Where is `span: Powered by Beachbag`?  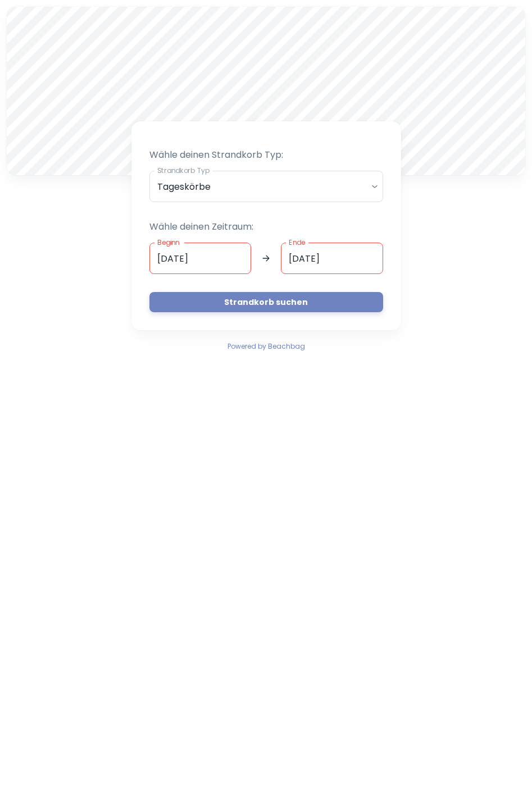 span: Powered by Beachbag is located at coordinates (266, 346).